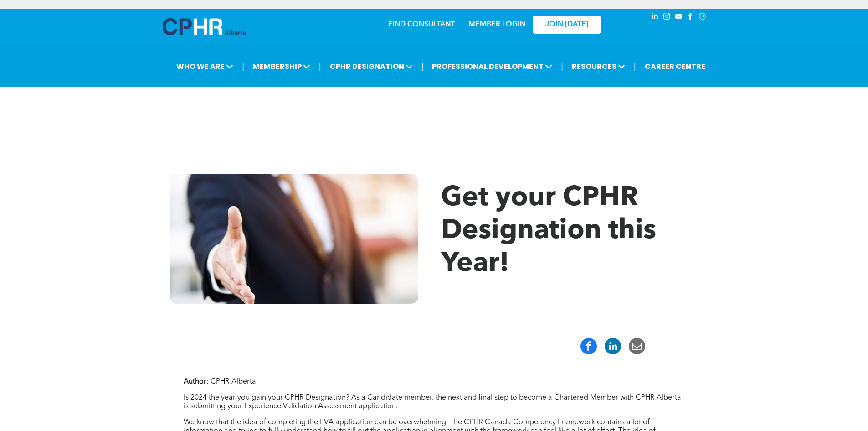  What do you see at coordinates (656, 17) in the screenshot?
I see `a: linkedin` at bounding box center [656, 17].